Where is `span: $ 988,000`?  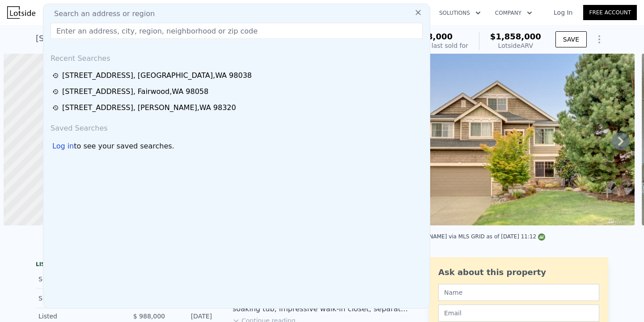 span: $ 988,000 is located at coordinates (149, 317).